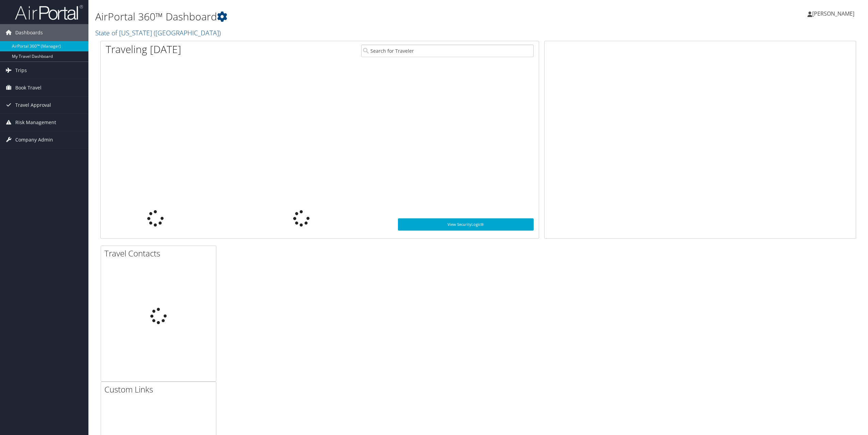 This screenshot has height=435, width=868. Describe the element at coordinates (447, 51) in the screenshot. I see `input: Search for Traveler` at that location.